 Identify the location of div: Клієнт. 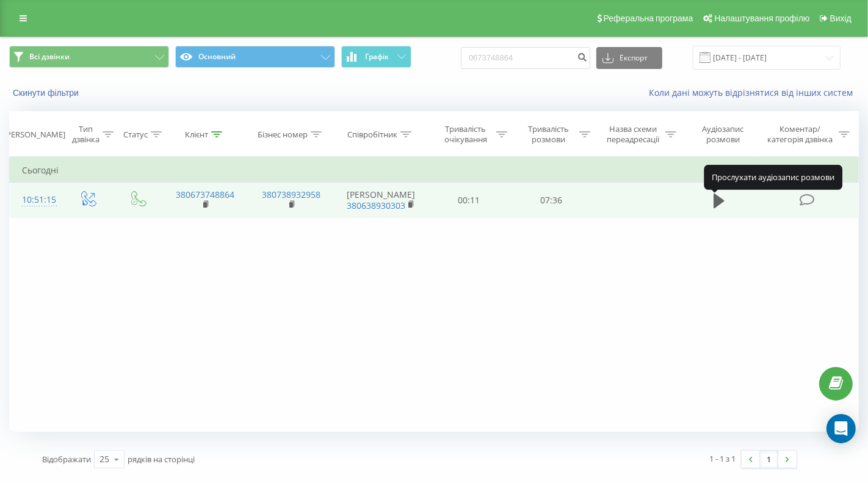
(196, 135).